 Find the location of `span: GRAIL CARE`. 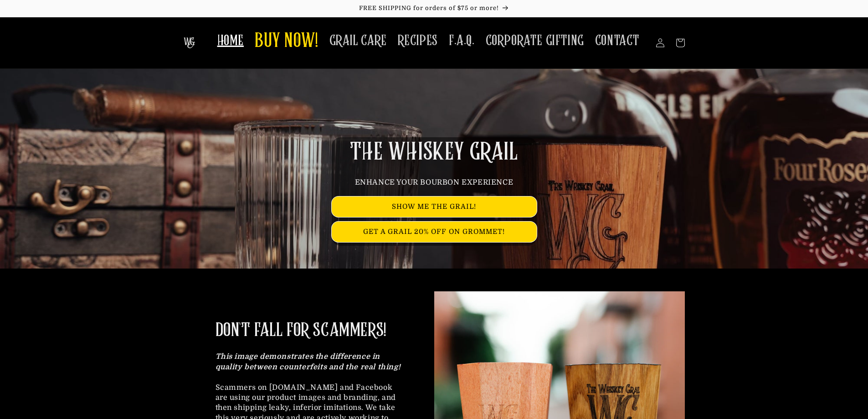

span: GRAIL CARE is located at coordinates (358, 41).